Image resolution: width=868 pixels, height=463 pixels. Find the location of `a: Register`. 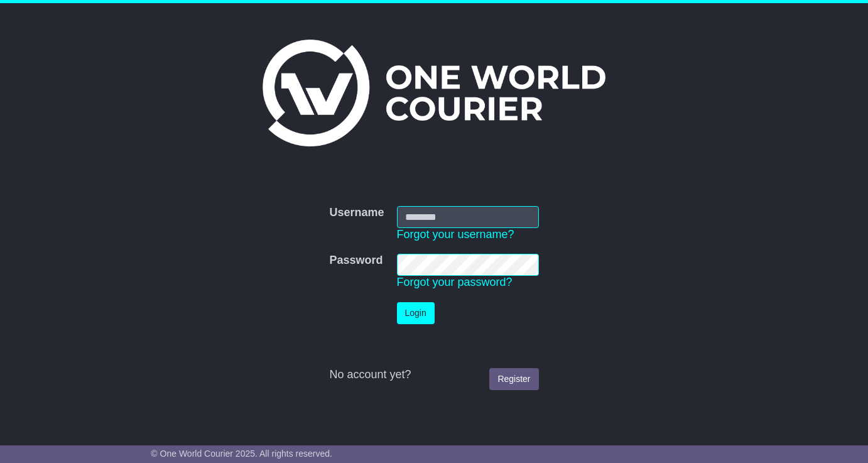

a: Register is located at coordinates (514, 379).